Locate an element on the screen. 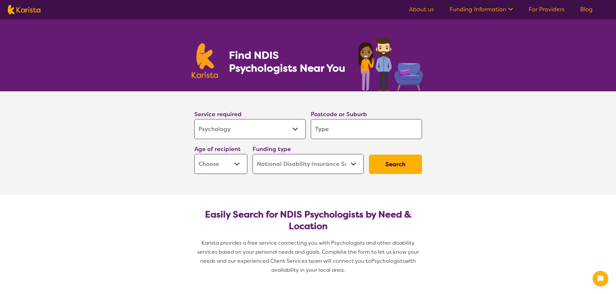 The height and width of the screenshot is (294, 616). input: Type is located at coordinates (366, 129).